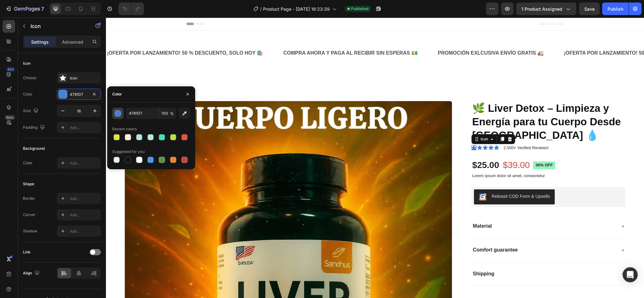 The image size is (644, 298). What do you see at coordinates (408, 179) in the screenshot?
I see `button: Releasit COD Form & Upsells` at bounding box center [408, 179].